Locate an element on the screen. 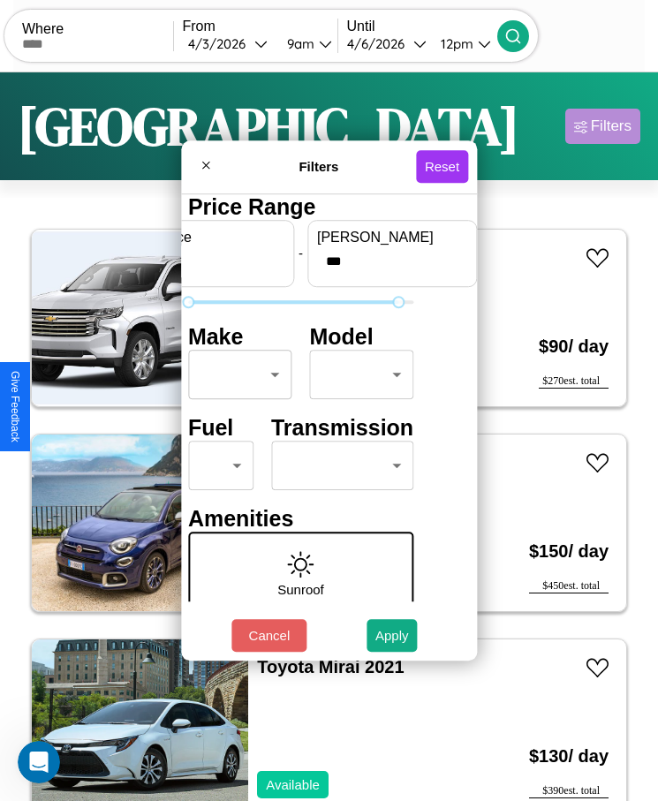 This screenshot has height=801, width=658. div: Give Feedback is located at coordinates (15, 406).